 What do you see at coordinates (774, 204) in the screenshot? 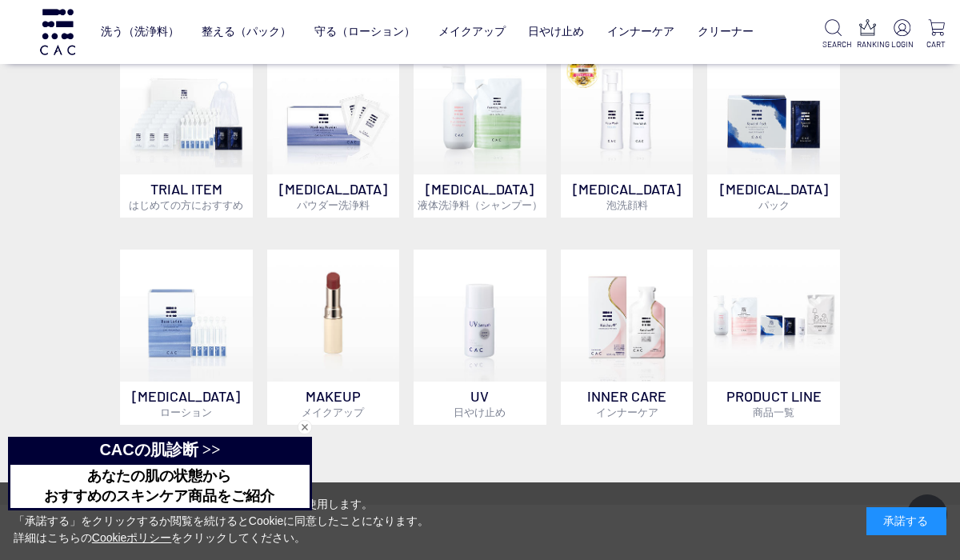
I see `span: パック` at bounding box center [774, 204].